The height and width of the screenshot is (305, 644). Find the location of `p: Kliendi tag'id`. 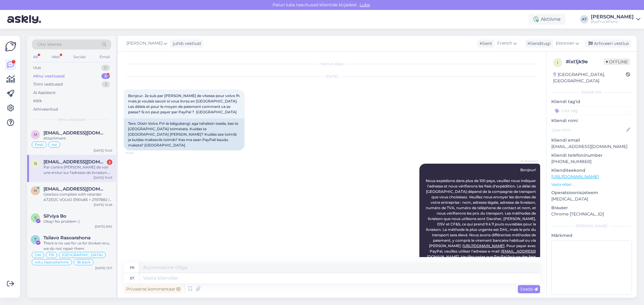

p: Kliendi tag'id is located at coordinates (591, 102).